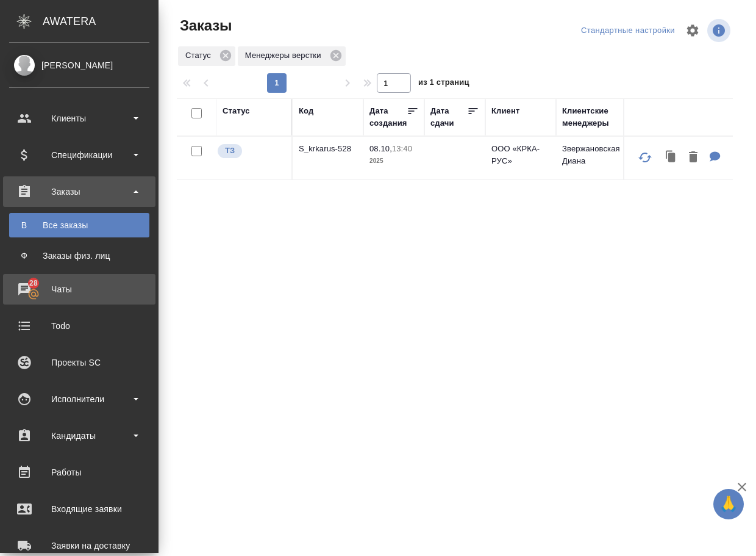  What do you see at coordinates (79, 118) in the screenshot?
I see `div: Клиенты` at bounding box center [79, 118].